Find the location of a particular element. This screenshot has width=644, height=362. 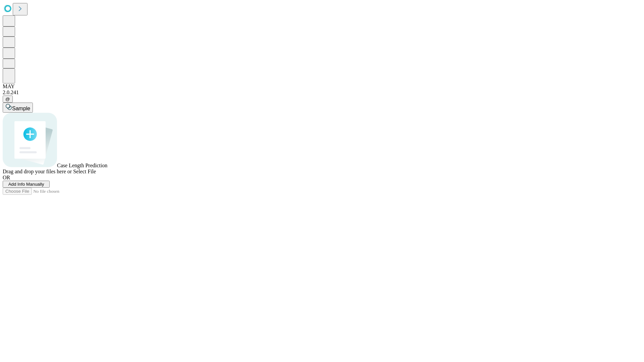

div: 2.0.241 is located at coordinates (322, 93).